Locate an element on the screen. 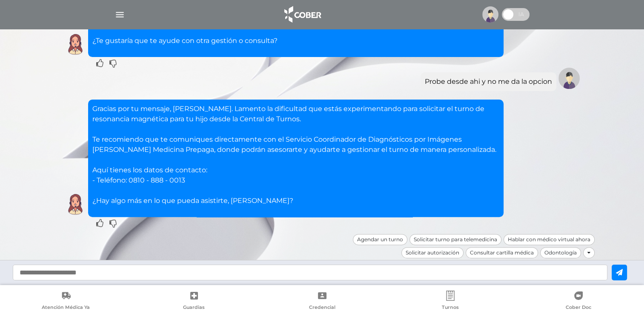 The image size is (644, 314). a: Turnos is located at coordinates (450, 301).